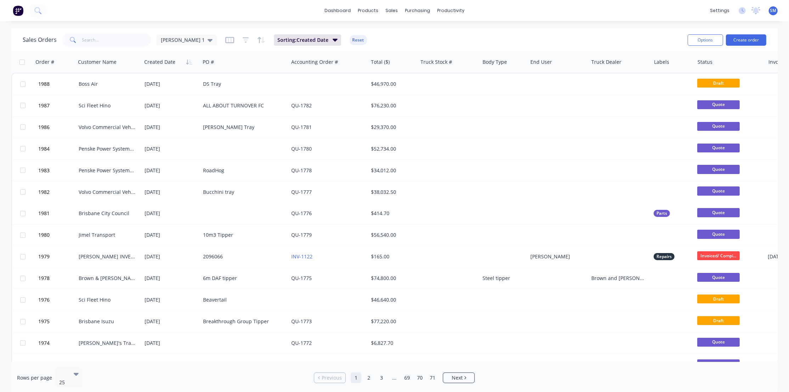 Image resolution: width=789 pixels, height=392 pixels. I want to click on div: Total ($), so click(380, 62).